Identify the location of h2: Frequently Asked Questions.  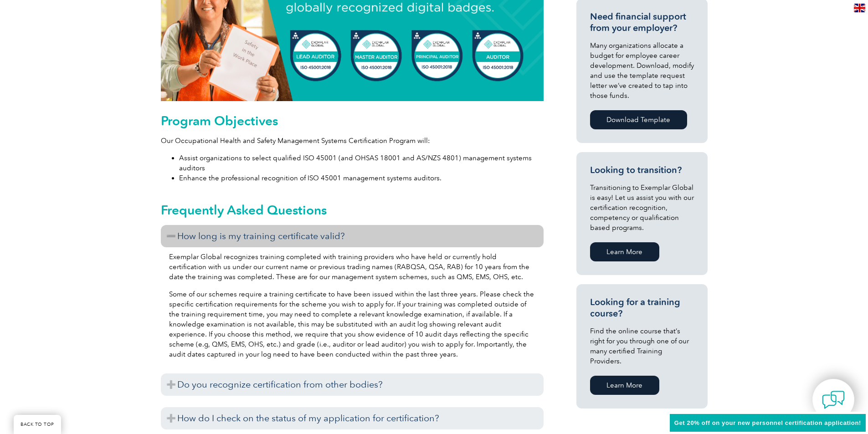
(352, 210).